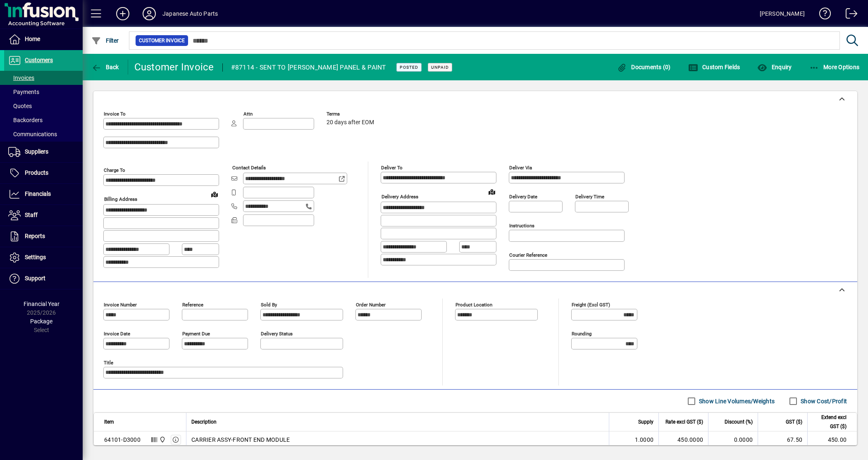 Image resolution: width=868 pixels, height=460 pixels. What do you see at coordinates (43, 279) in the screenshot?
I see `a: Support` at bounding box center [43, 279].